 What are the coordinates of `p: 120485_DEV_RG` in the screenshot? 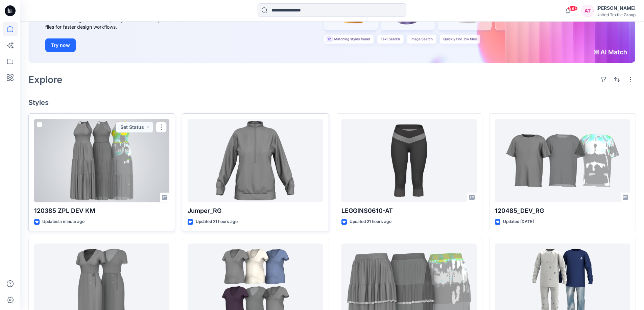 It's located at (562, 211).